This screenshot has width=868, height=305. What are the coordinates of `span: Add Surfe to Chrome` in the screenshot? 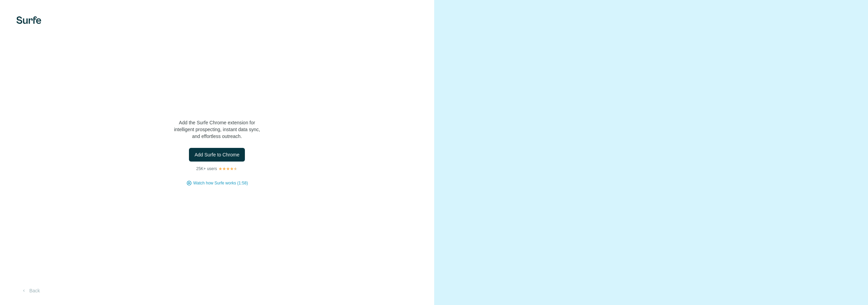 It's located at (217, 155).